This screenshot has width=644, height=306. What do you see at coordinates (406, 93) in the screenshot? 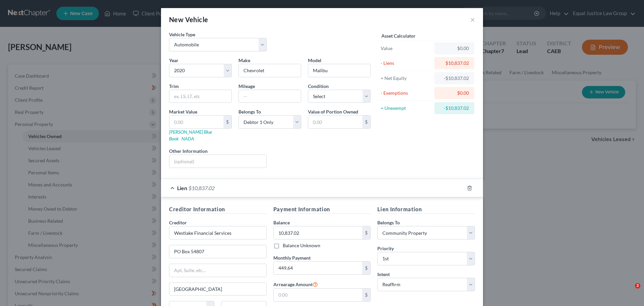
I see `div: - Exemptions` at bounding box center [406, 93].